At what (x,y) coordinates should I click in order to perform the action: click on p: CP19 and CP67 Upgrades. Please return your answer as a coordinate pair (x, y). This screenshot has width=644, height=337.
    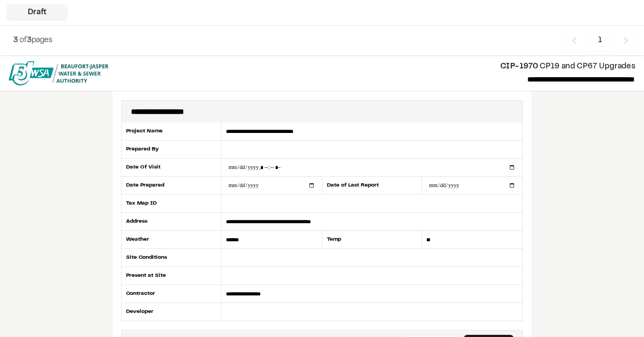
    Looking at the image, I should click on (376, 67).